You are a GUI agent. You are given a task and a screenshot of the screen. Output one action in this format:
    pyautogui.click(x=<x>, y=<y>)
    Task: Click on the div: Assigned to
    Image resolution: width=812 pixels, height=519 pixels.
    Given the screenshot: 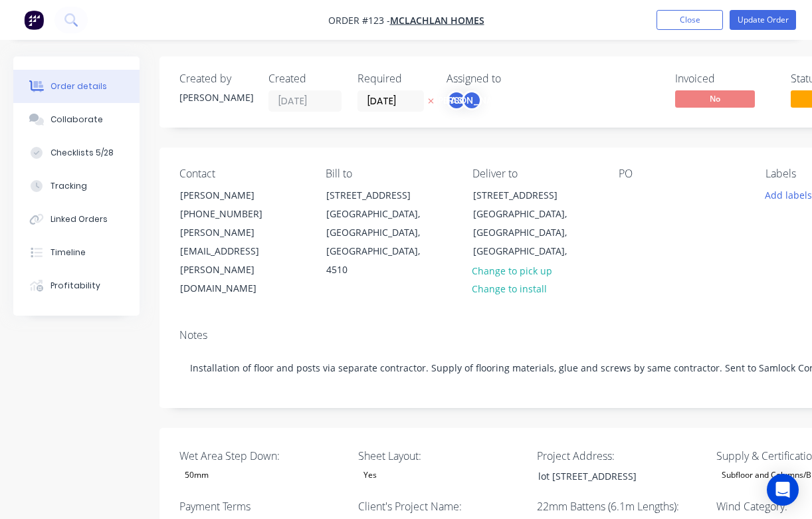 What is the action you would take?
    pyautogui.click(x=513, y=78)
    